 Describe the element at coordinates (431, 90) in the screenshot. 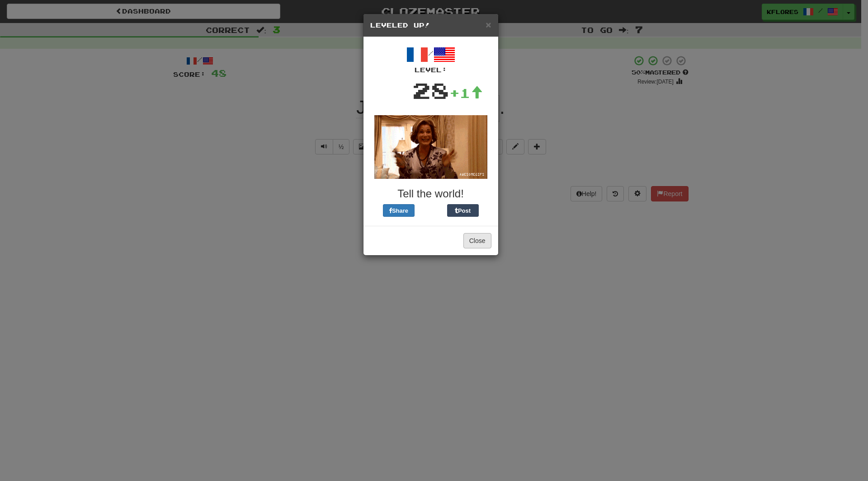

I see `div: 28` at that location.